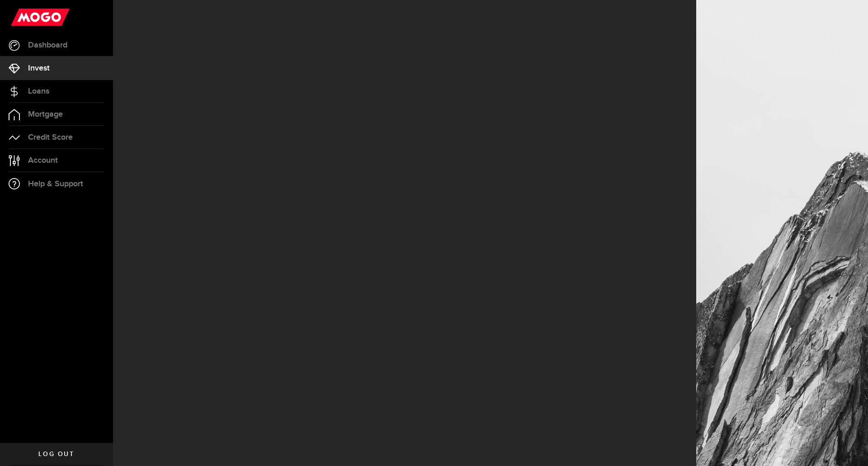 This screenshot has height=466, width=868. I want to click on span: Mortgage, so click(45, 115).